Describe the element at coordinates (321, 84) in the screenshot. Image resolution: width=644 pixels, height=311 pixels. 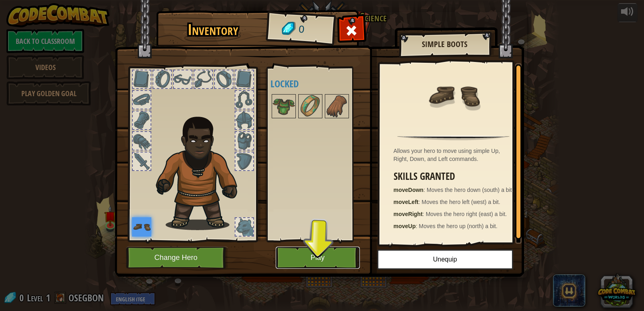
I see `h4: Locked` at that location.